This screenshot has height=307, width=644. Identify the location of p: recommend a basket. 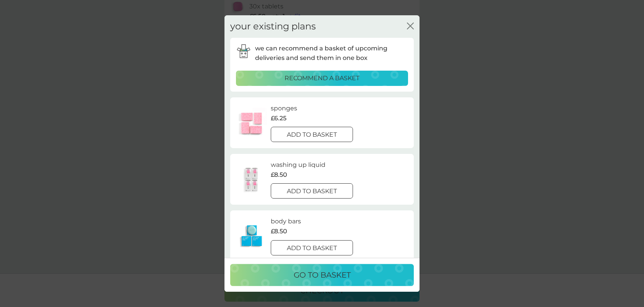
(322, 78).